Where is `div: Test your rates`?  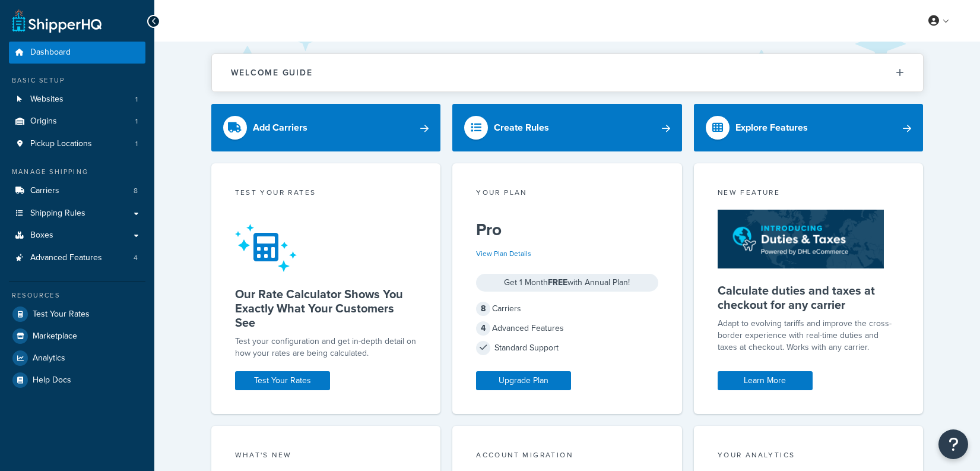
div: Test your rates is located at coordinates (326, 194).